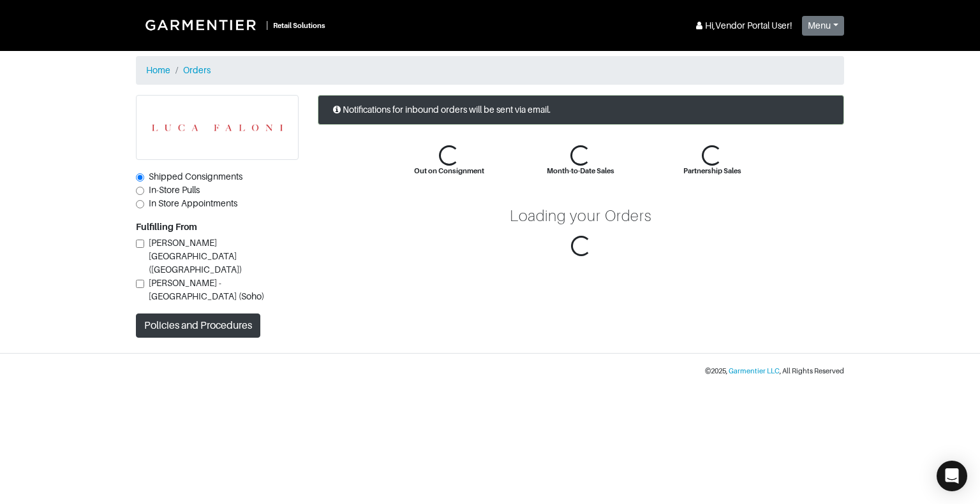 The height and width of the screenshot is (504, 980). Describe the element at coordinates (140, 191) in the screenshot. I see `input: In-Store Pulls` at that location.